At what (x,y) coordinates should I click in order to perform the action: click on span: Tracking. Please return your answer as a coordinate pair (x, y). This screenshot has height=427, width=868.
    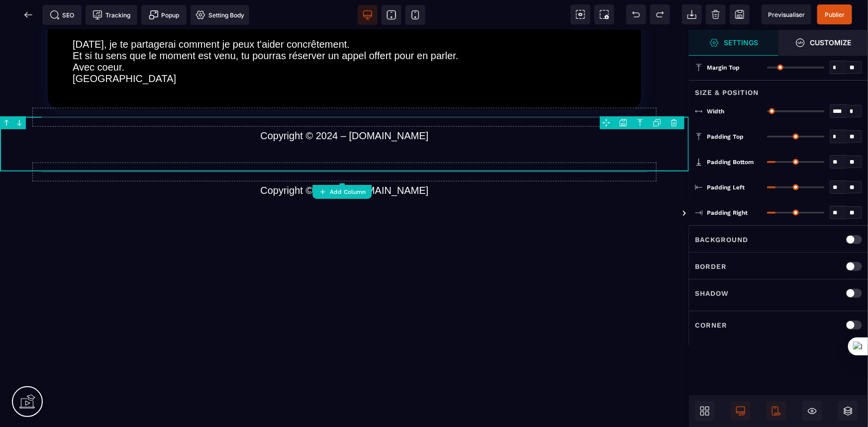
    Looking at the image, I should click on (112, 15).